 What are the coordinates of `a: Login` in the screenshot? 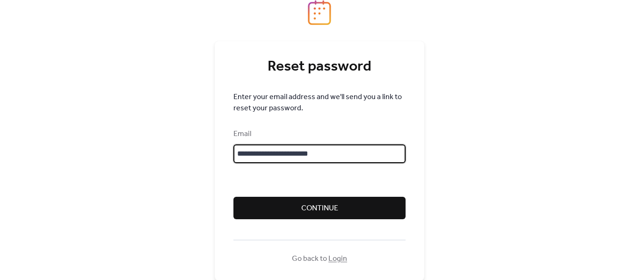 It's located at (338, 259).